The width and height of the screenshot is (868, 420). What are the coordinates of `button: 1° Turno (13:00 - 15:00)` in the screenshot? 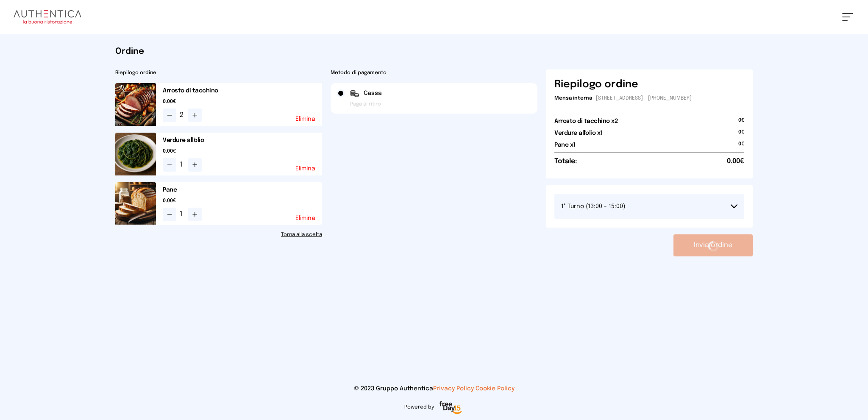 It's located at (649, 207).